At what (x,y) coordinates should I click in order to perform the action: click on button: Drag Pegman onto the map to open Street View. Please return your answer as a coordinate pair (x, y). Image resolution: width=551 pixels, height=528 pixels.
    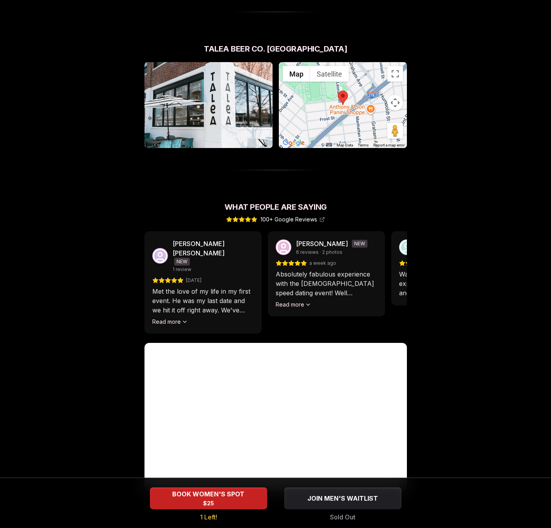
    Looking at the image, I should click on (395, 131).